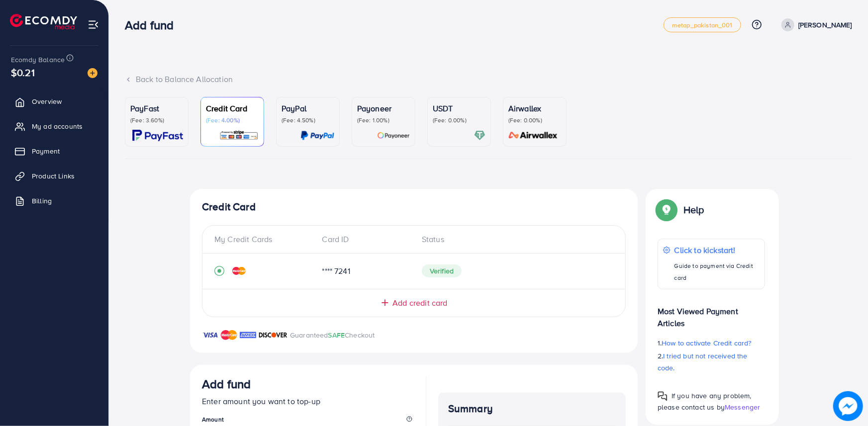  Describe the element at coordinates (702, 25) in the screenshot. I see `span: metap_pakistan_001` at that location.